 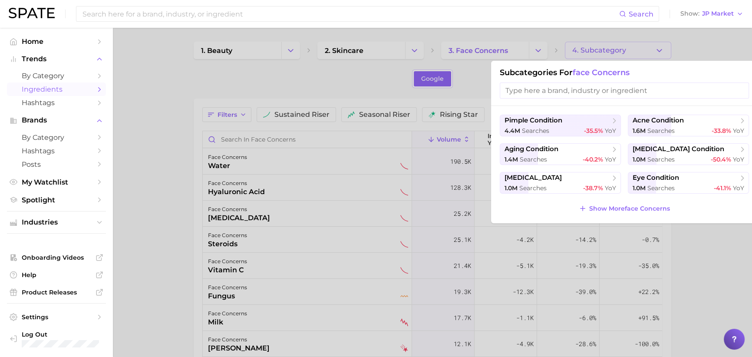 What do you see at coordinates (56, 275) in the screenshot?
I see `span: Help` at bounding box center [56, 275].